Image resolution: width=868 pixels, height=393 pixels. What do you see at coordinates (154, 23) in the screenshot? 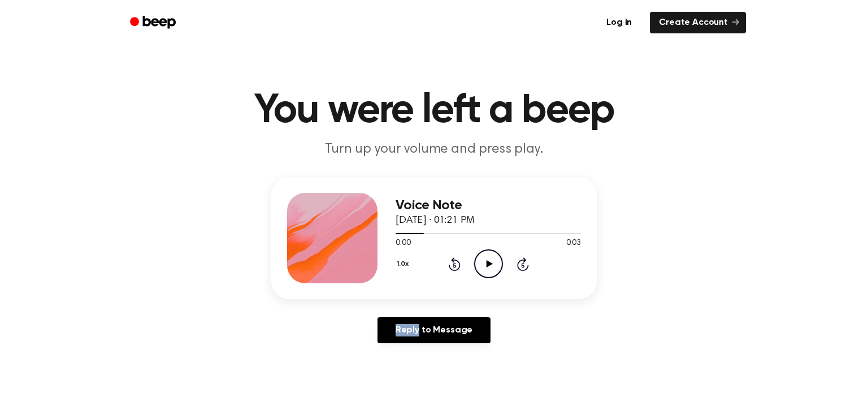
I see `a: Beep` at bounding box center [154, 23].